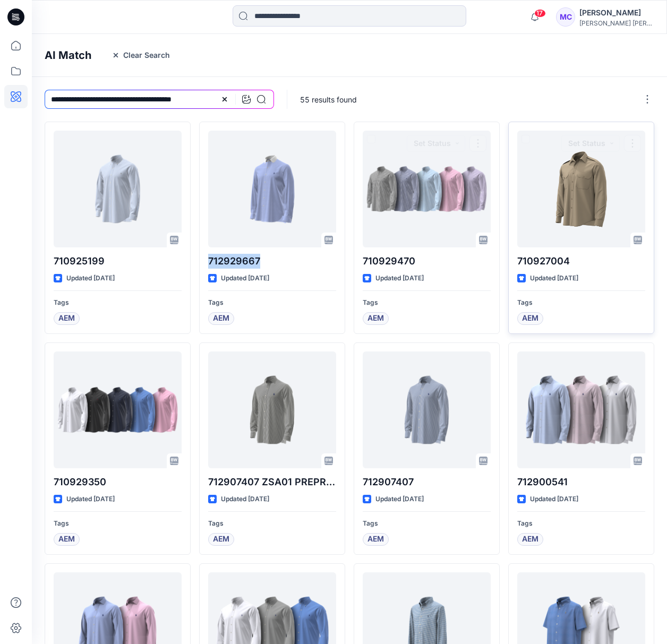 The image size is (667, 644). What do you see at coordinates (272, 410) in the screenshot?
I see `a: 712907407 ZSA01 PREPRSS 60_1 POPLIN-CLESTPPCA-LONG SLEEVE-DRESS SHIRT_3321 EBONY WHITE` at bounding box center [272, 410].